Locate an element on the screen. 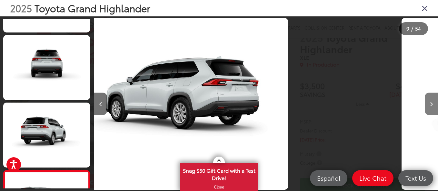  span: Live Chat is located at coordinates (373, 178).